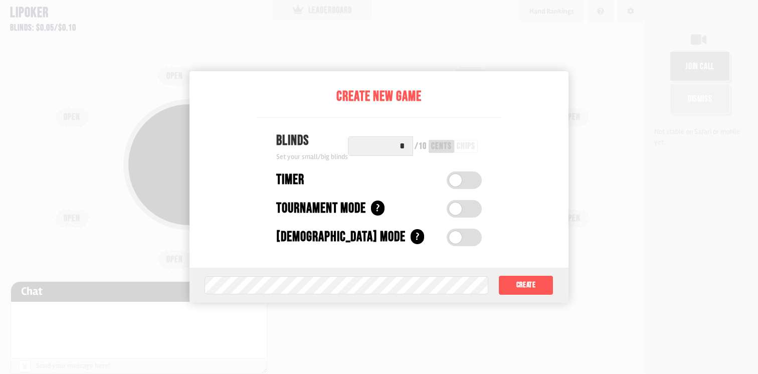  Describe the element at coordinates (466, 146) in the screenshot. I see `div: chips` at that location.